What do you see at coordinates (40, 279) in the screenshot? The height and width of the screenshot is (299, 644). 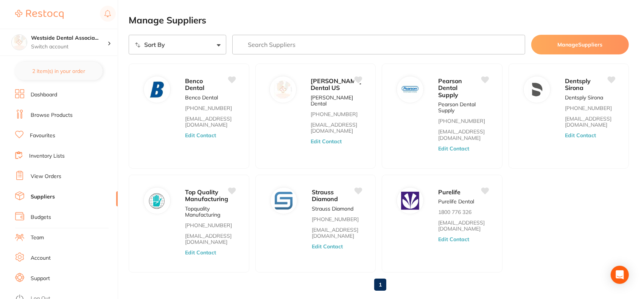 I see `a: Support` at bounding box center [40, 279].